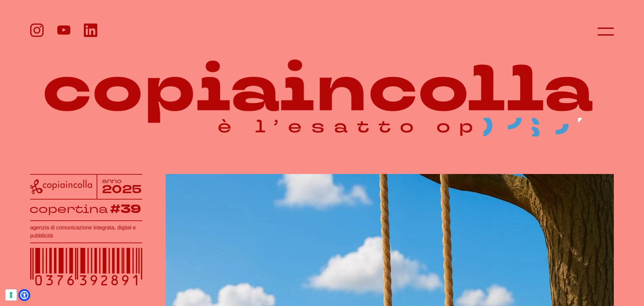  Describe the element at coordinates (11, 295) in the screenshot. I see `button: Le tue preferenze relative al consenso per le tecnologie di tracciamento` at that location.